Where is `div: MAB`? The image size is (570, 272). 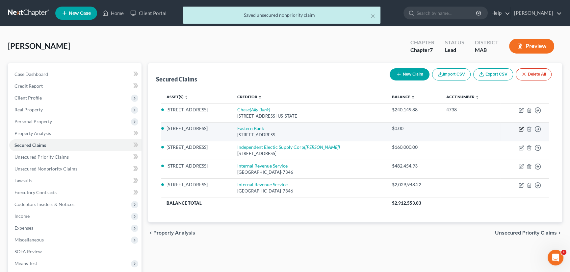 div: MAB is located at coordinates (487, 50).